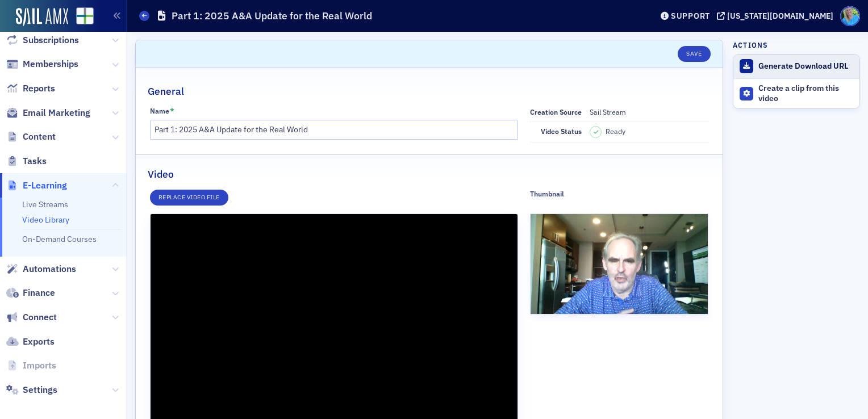 The image size is (868, 419). What do you see at coordinates (39, 342) in the screenshot?
I see `span: Exports` at bounding box center [39, 342].